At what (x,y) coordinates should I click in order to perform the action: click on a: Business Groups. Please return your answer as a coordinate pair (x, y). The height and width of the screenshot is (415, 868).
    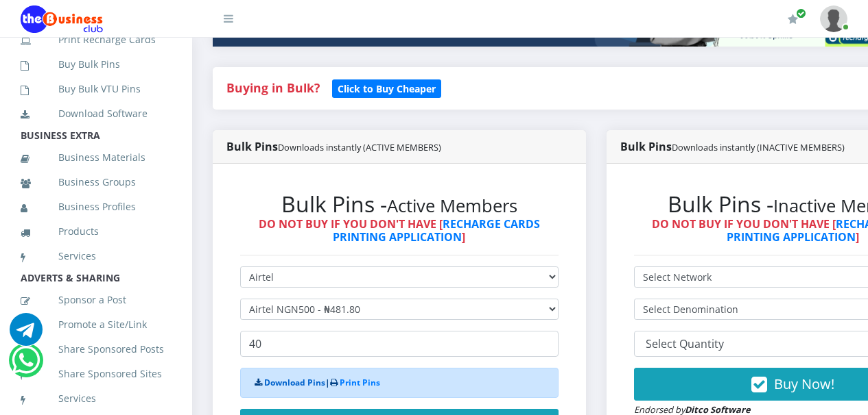
    Looking at the image, I should click on (96, 182).